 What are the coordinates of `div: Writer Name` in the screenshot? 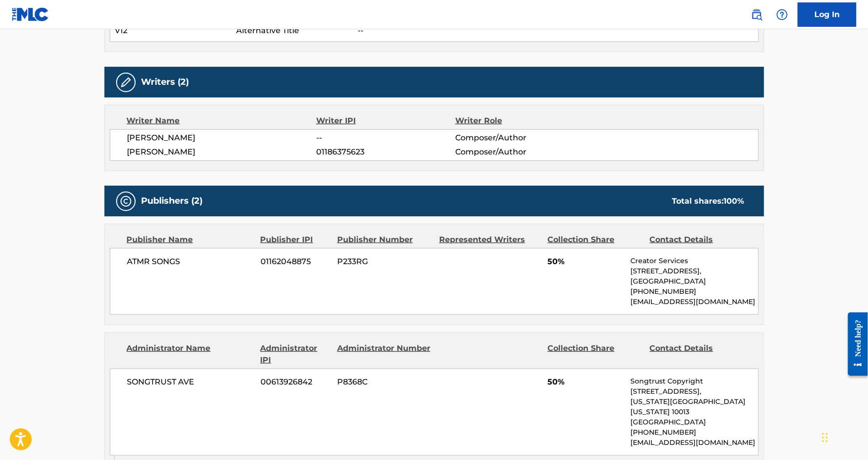 It's located at (222, 121).